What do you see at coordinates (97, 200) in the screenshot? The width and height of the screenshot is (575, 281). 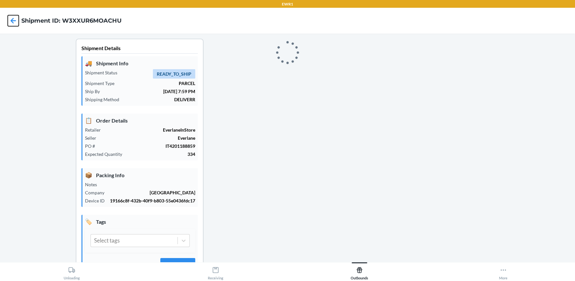 I see `p: Device ID` at bounding box center [97, 200].